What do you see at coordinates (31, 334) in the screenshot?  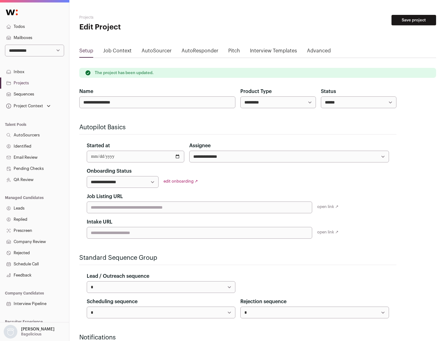 I see `p: Bagelicious` at bounding box center [31, 334].